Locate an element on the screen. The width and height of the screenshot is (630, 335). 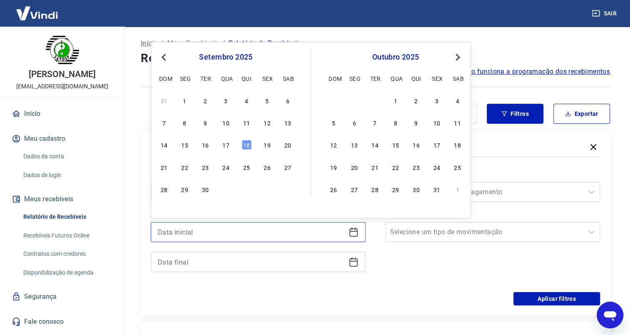
div: Choose segunda-feira, 27 de outubro de 2025 is located at coordinates (355, 189).